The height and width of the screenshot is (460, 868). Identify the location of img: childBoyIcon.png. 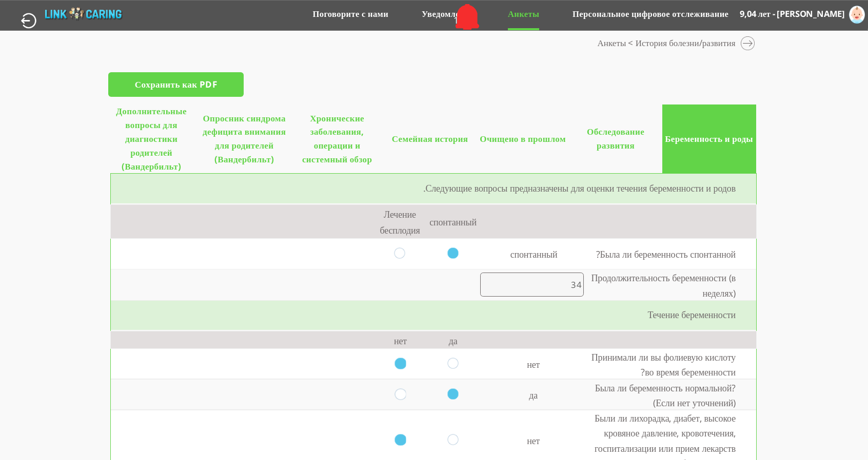
(857, 14).